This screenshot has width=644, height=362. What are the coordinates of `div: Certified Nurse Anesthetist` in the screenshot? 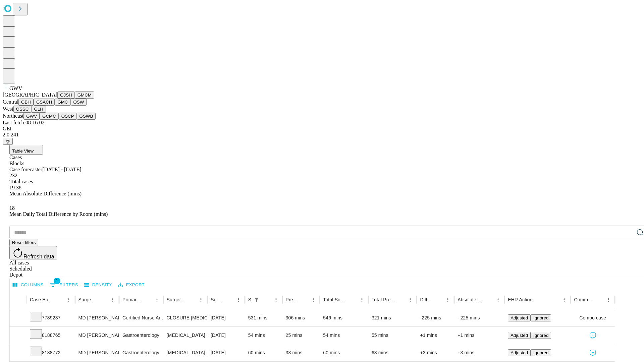 It's located at (141, 318).